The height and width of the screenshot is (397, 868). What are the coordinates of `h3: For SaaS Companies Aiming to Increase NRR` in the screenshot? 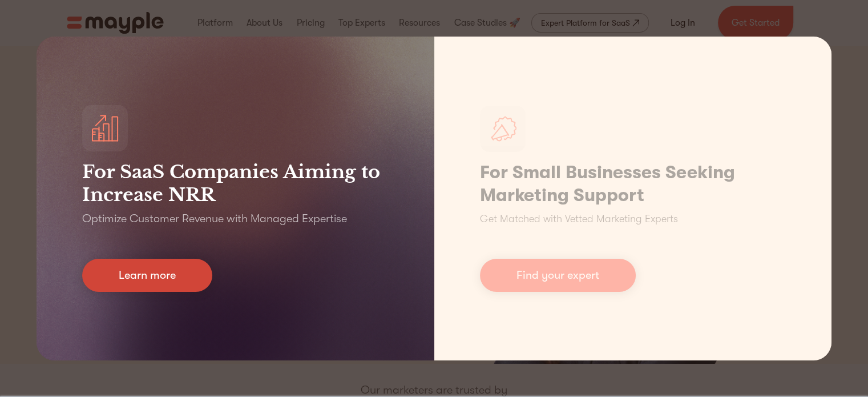 It's located at (235, 183).